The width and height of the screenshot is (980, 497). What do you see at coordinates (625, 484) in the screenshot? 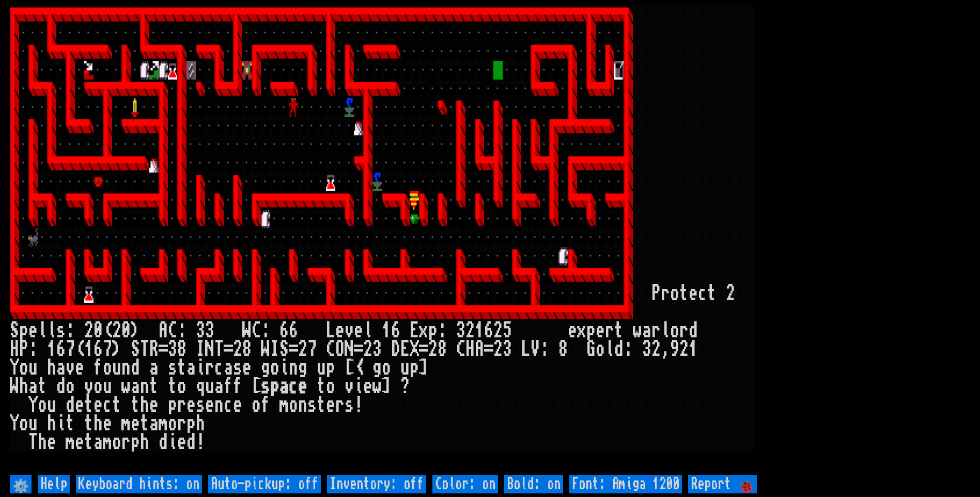
I see `input: Font: Amiga 1200` at bounding box center [625, 484].